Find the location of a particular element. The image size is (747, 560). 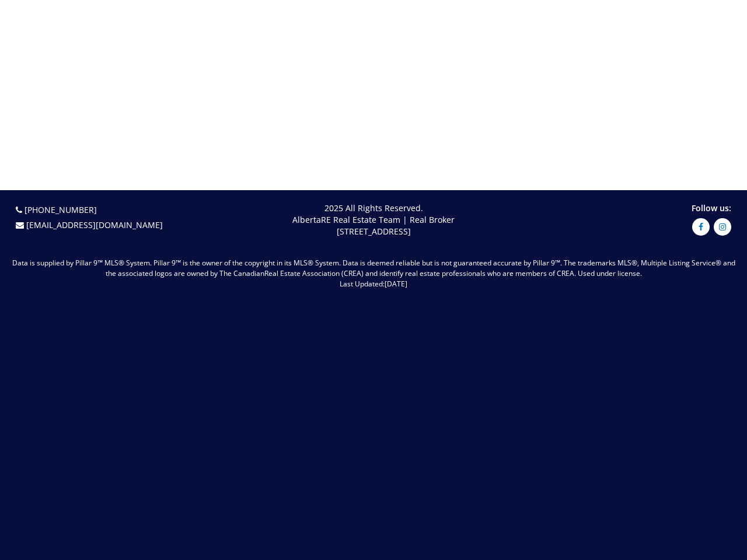

p: Last Updated: is located at coordinates (373, 284).